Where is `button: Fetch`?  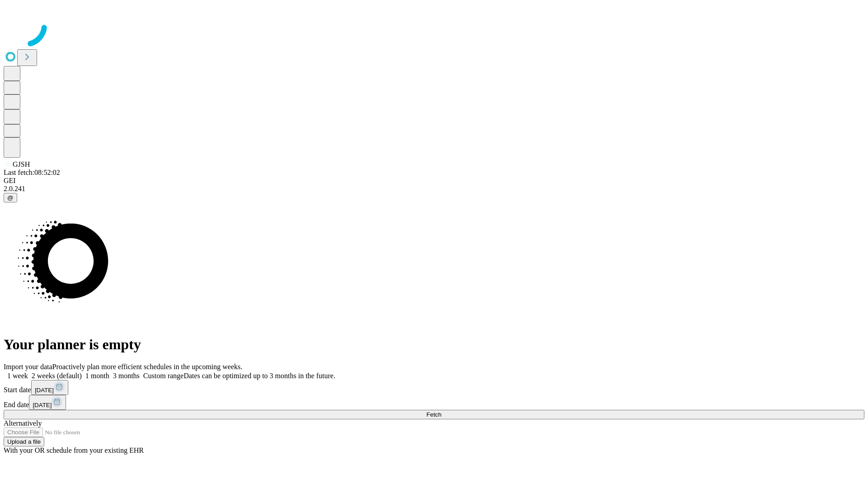 button: Fetch is located at coordinates (434, 414).